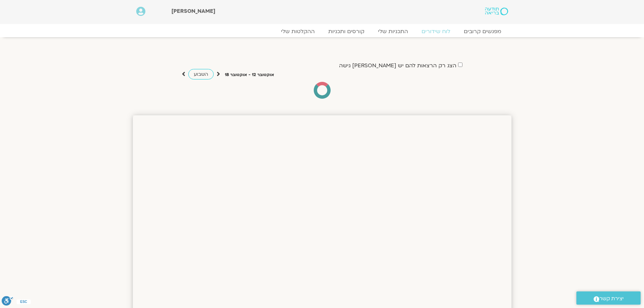 The image size is (644, 308). Describe the element at coordinates (611, 299) in the screenshot. I see `span: יצירת קשר` at that location.